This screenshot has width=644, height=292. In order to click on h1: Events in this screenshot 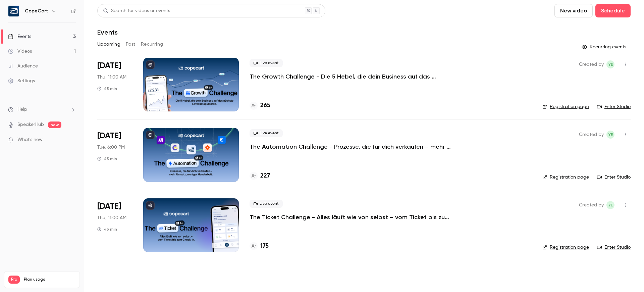, I will do `click(107, 32)`.